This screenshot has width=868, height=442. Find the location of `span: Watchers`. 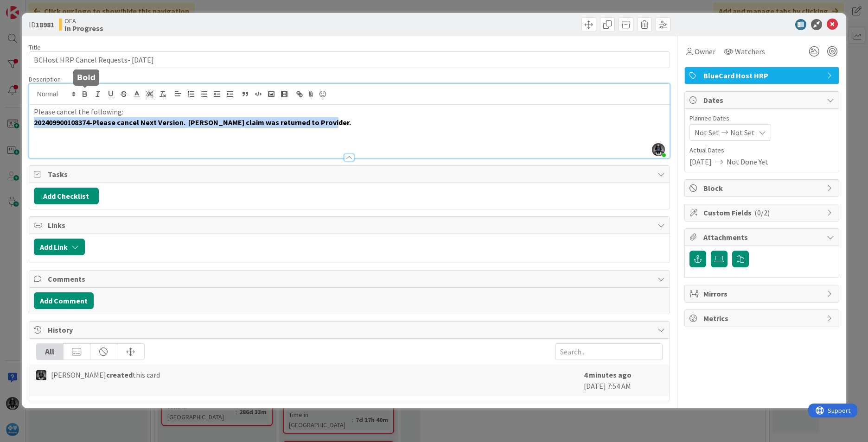

span: Watchers is located at coordinates (749, 51).